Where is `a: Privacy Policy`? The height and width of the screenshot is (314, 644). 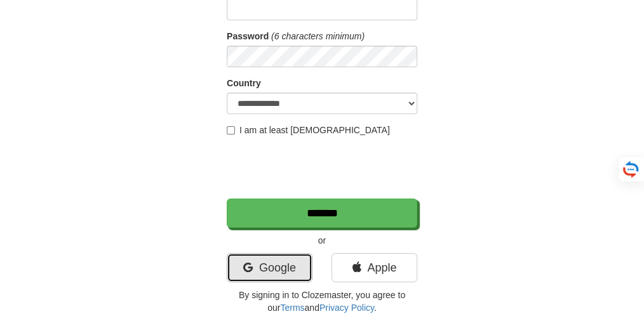
a: Privacy Policy is located at coordinates (347, 308).